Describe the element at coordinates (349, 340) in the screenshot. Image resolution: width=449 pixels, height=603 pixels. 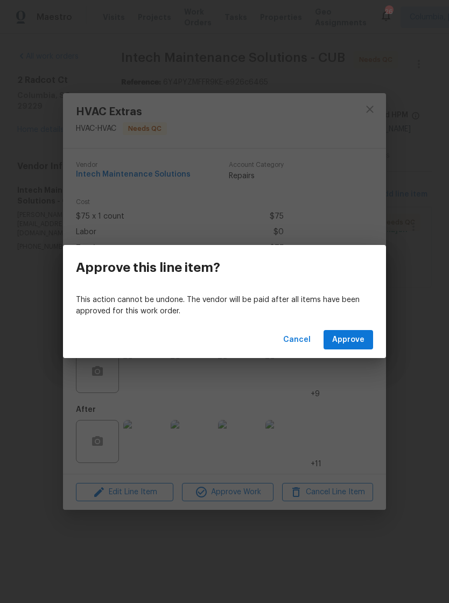
I see `button: Approve` at that location.